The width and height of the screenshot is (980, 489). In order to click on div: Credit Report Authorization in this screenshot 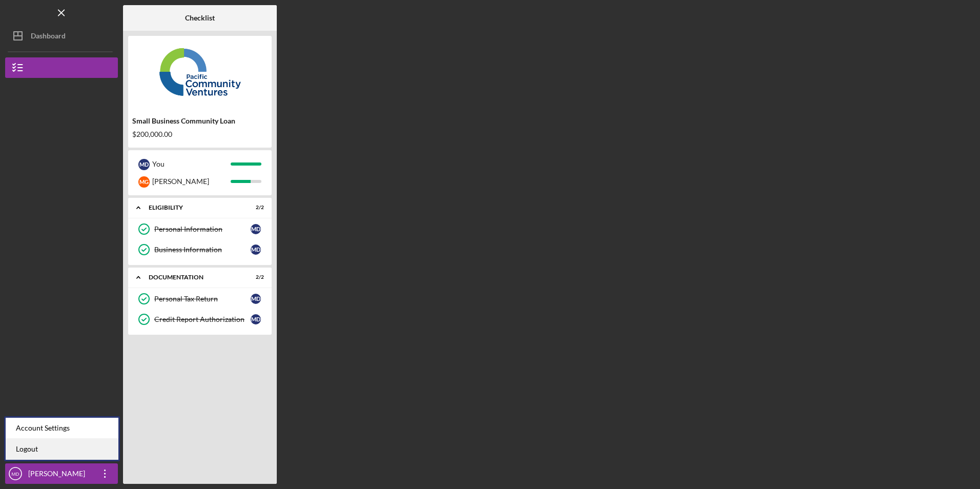, I will do `click(202, 319)`.